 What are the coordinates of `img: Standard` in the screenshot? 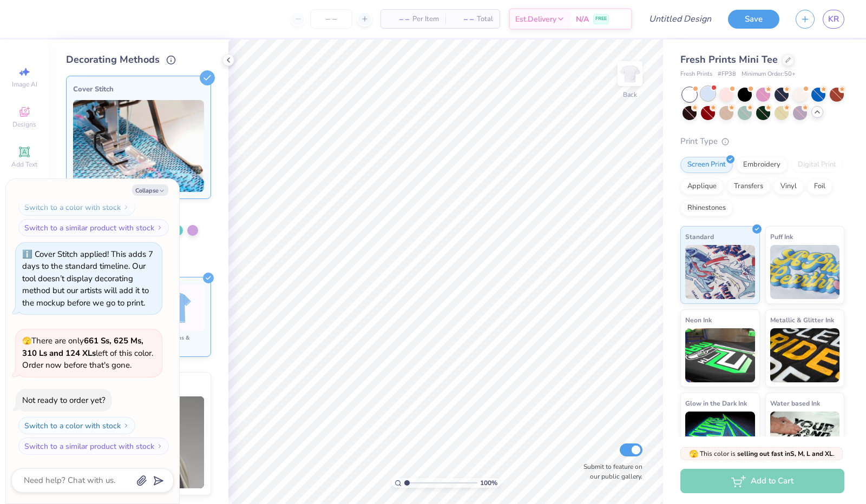 It's located at (719, 272).